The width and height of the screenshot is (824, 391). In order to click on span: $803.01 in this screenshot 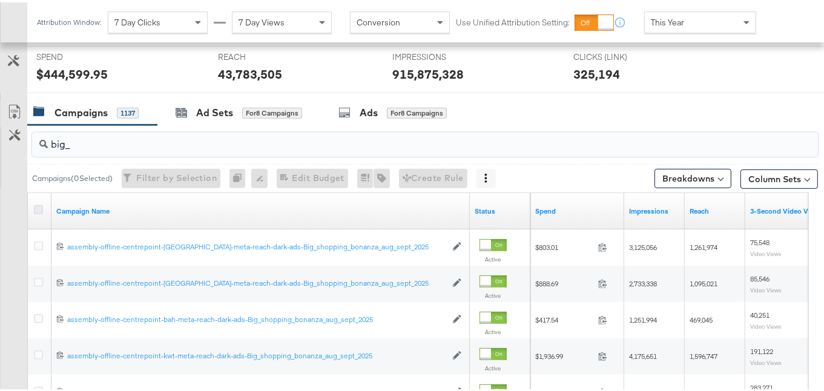, I will do `click(564, 245)`.